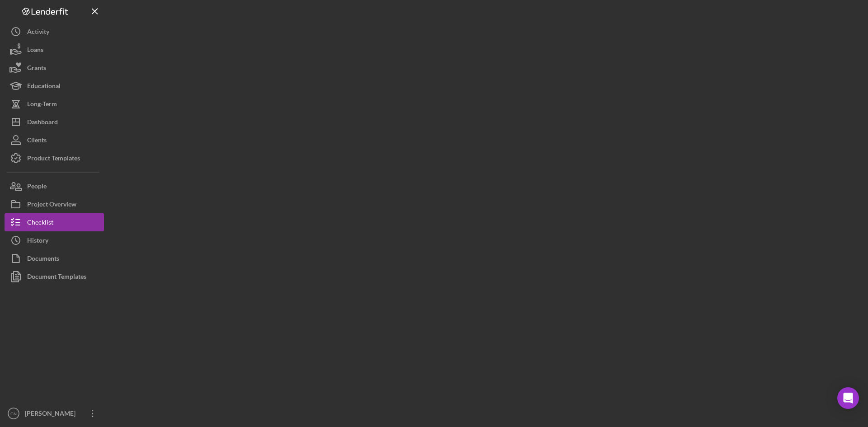 The width and height of the screenshot is (868, 427). What do you see at coordinates (54, 32) in the screenshot?
I see `button: Activity` at bounding box center [54, 32].